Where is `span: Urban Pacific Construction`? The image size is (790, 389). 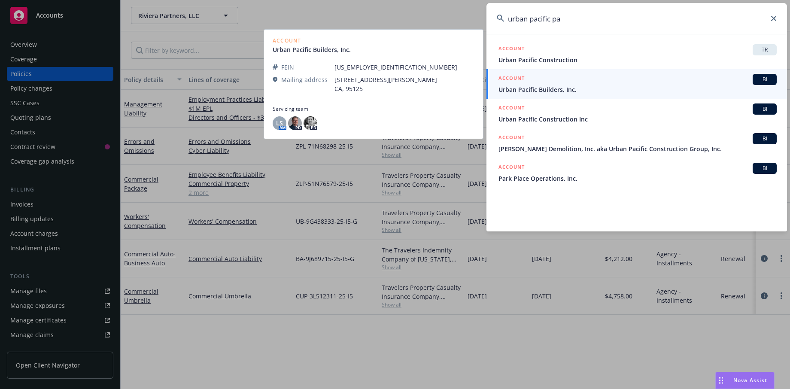
span: Urban Pacific Construction is located at coordinates (637, 60).